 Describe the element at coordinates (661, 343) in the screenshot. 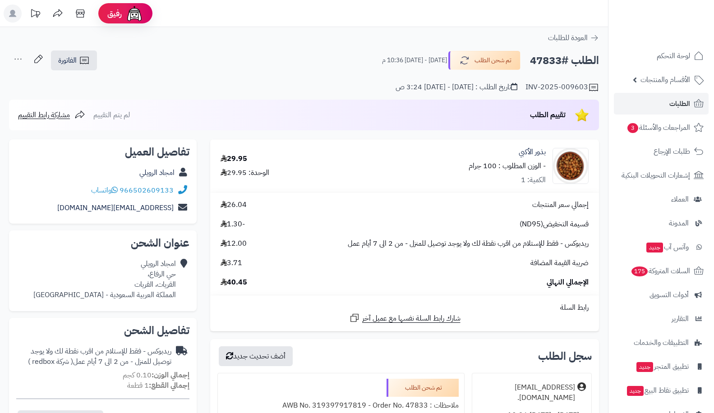

I see `span: التطبيقات والخدمات` at that location.